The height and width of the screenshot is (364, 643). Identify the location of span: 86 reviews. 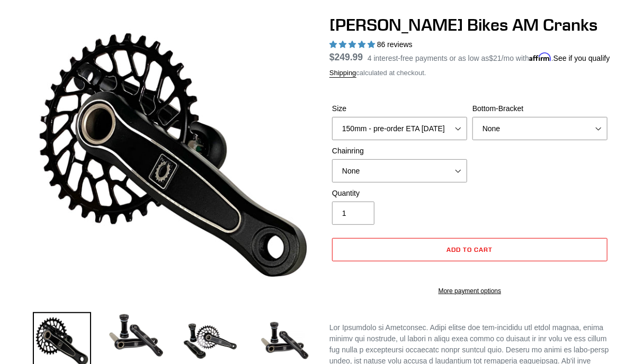
(395, 44).